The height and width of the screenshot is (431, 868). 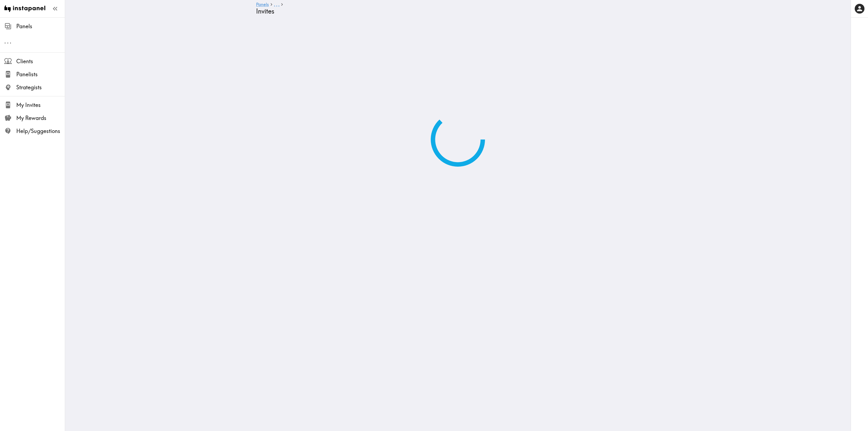 I want to click on span: Panelists, so click(x=40, y=74).